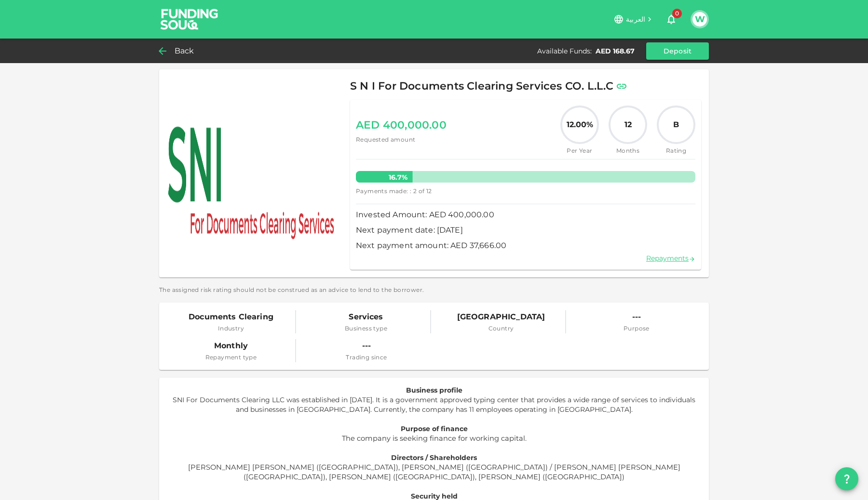  I want to click on span: Rating, so click(676, 151).